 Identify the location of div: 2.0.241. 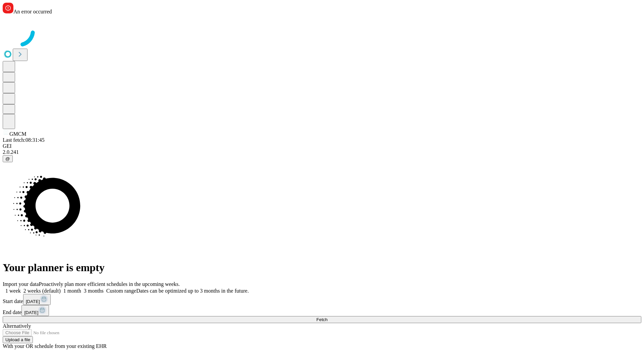
(322, 152).